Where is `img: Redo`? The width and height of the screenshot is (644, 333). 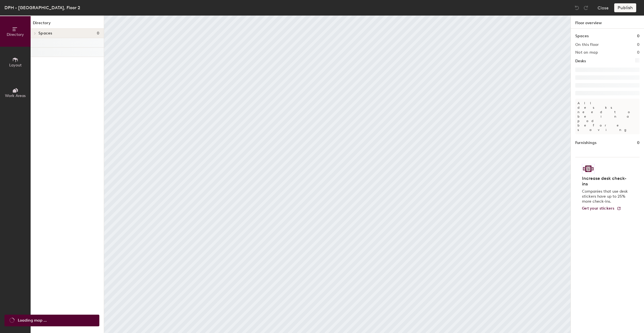
img: Redo is located at coordinates (586, 8).